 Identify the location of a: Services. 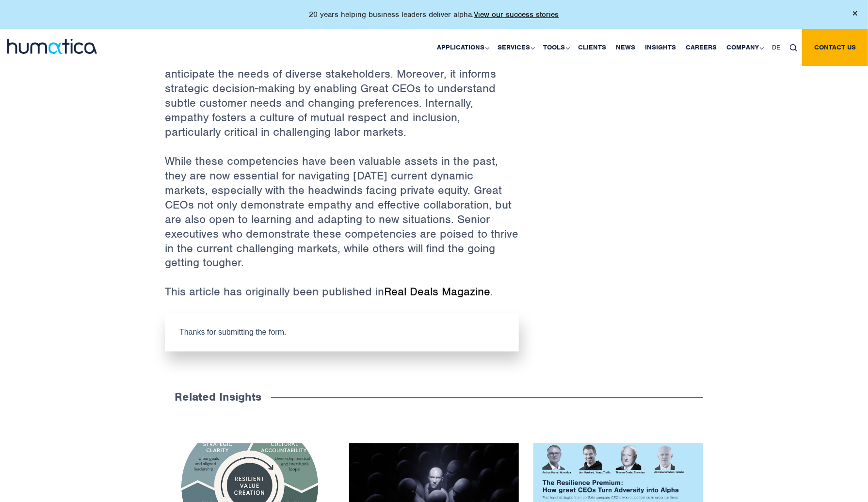
(516, 48).